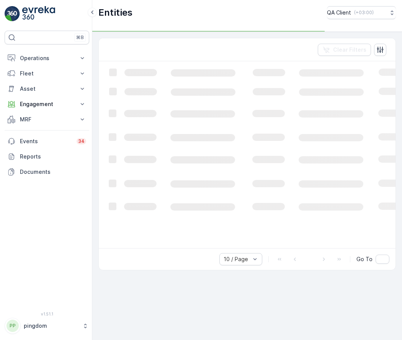  I want to click on p: Asset, so click(47, 89).